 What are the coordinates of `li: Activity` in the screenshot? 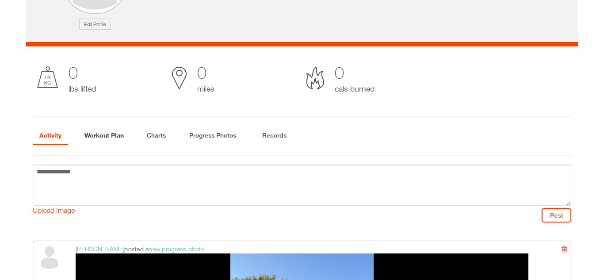 It's located at (50, 136).